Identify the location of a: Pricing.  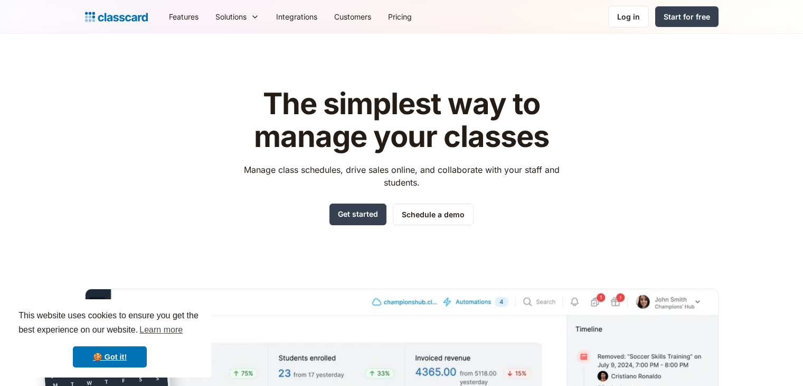
(400, 16).